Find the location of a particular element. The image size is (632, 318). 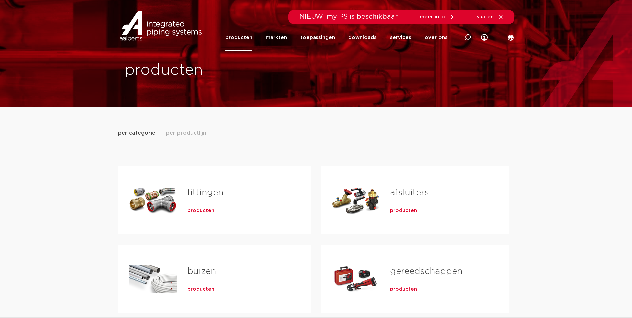

a: sluiten is located at coordinates (490, 17).